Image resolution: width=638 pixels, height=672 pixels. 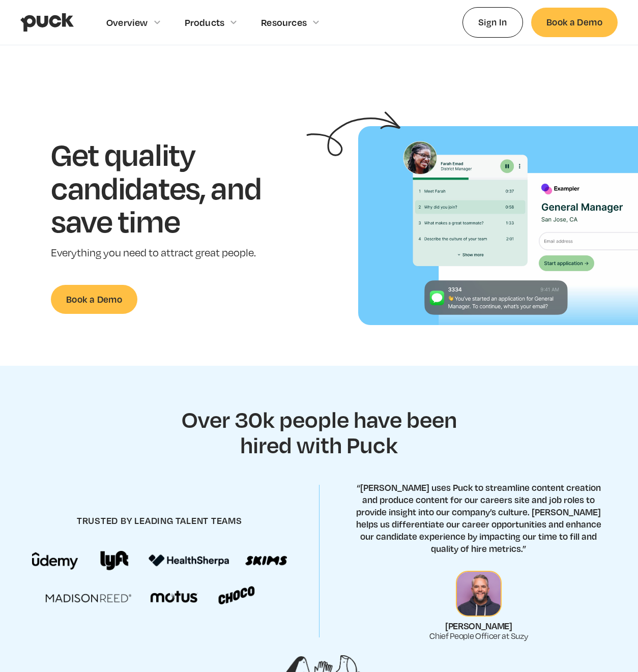 What do you see at coordinates (171, 187) in the screenshot?
I see `h1: Get quality candidates, and save time` at bounding box center [171, 187].